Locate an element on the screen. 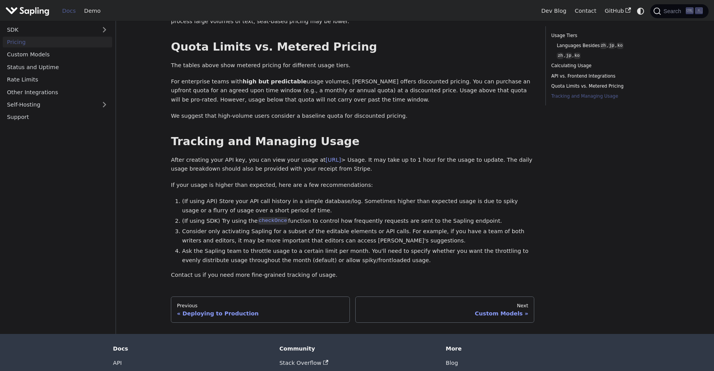  a: Status and Uptime is located at coordinates (57, 67).